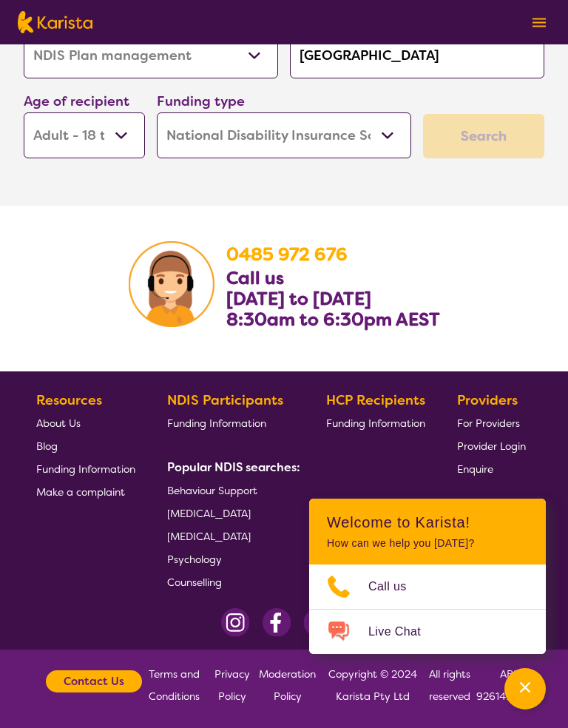 Image resolution: width=568 pixels, height=728 pixels. What do you see at coordinates (86, 422) in the screenshot?
I see `a: About Us` at bounding box center [86, 422].